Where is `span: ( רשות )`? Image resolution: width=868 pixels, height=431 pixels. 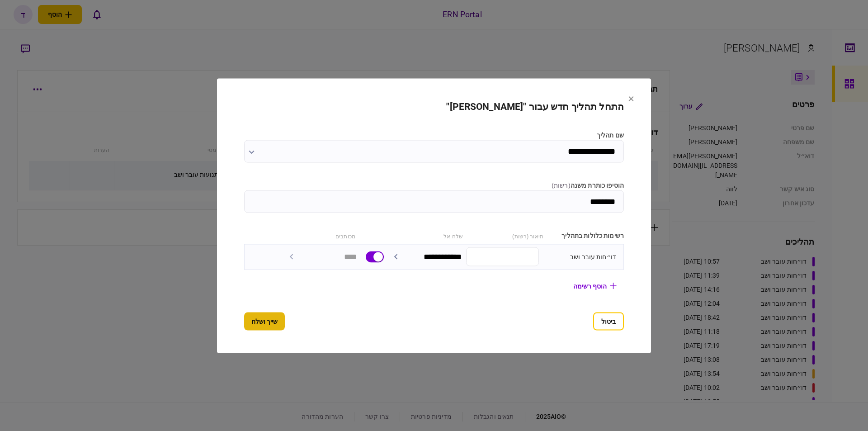
span: ( רשות ) is located at coordinates (561, 185).